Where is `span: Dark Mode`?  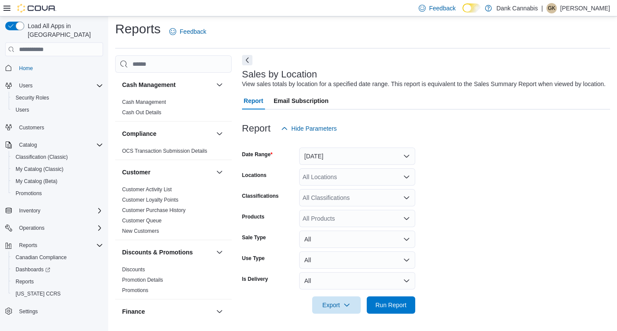 span: Dark Mode is located at coordinates (462, 13).